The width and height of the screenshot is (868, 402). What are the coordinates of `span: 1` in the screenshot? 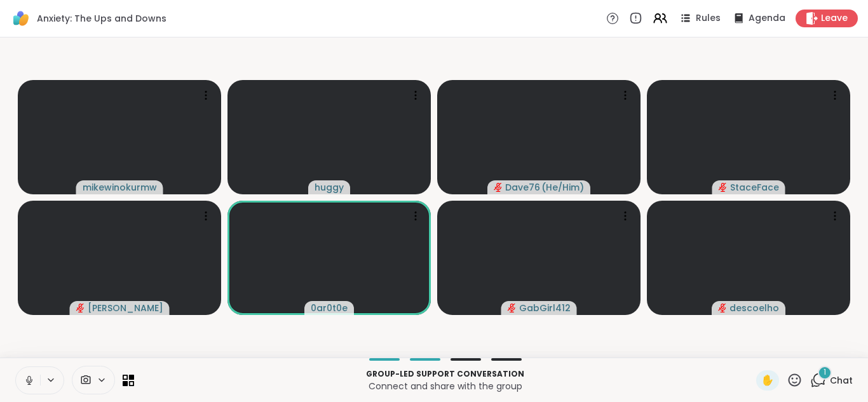 It's located at (825, 372).